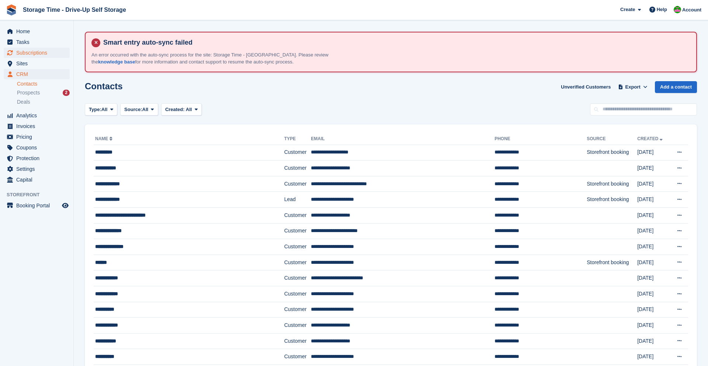  Describe the element at coordinates (43, 102) in the screenshot. I see `a: Deals` at that location.